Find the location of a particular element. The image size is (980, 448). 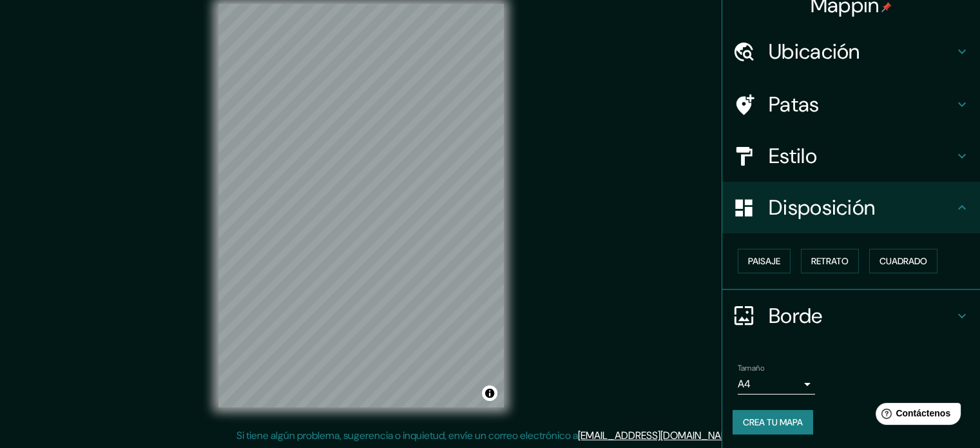

font: Crea tu mapa is located at coordinates (772, 422).